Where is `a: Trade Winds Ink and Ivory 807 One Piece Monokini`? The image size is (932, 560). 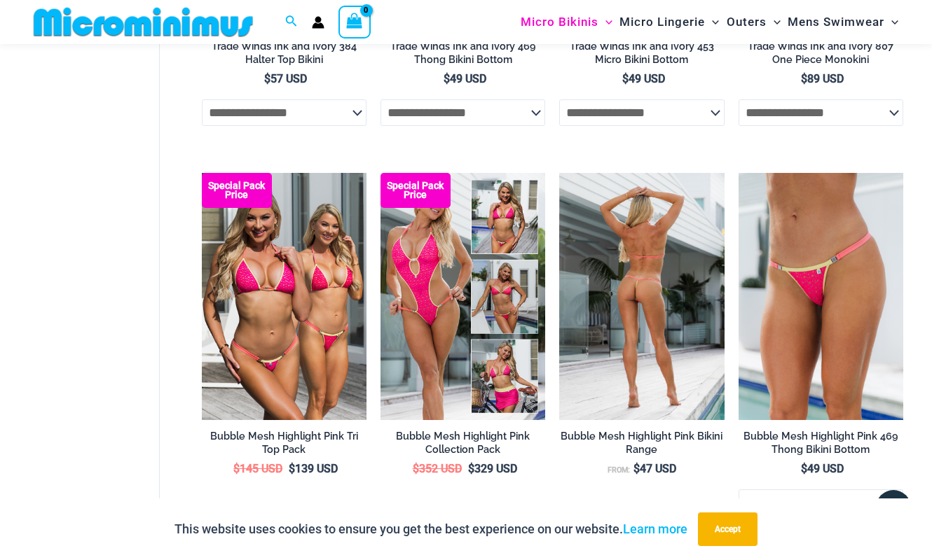
a: Trade Winds Ink and Ivory 807 One Piece Monokini is located at coordinates (821, 55).